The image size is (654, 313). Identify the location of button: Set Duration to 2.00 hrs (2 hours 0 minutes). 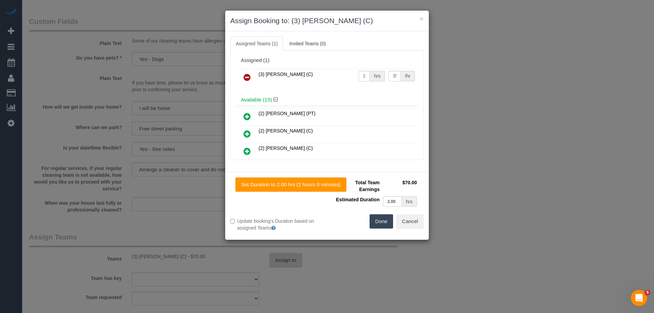
(291, 185).